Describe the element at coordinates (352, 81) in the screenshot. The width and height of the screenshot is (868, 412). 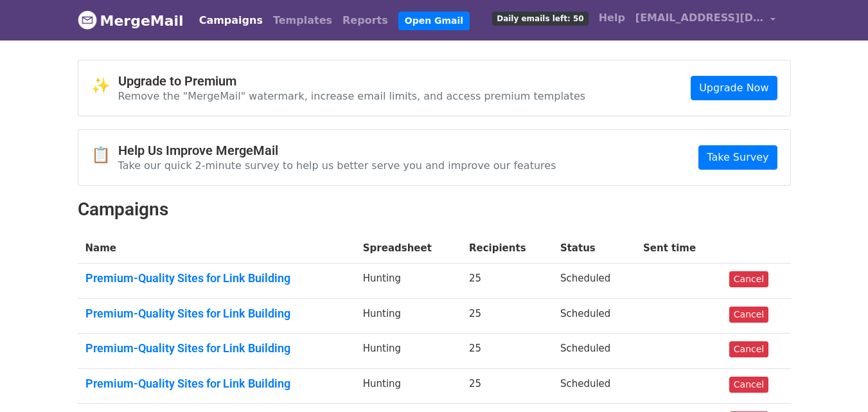
I see `h4: Upgrade to Premium` at that location.